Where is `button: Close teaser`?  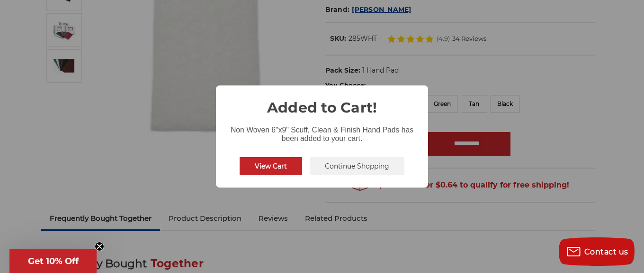
button: Close teaser is located at coordinates (100, 246).